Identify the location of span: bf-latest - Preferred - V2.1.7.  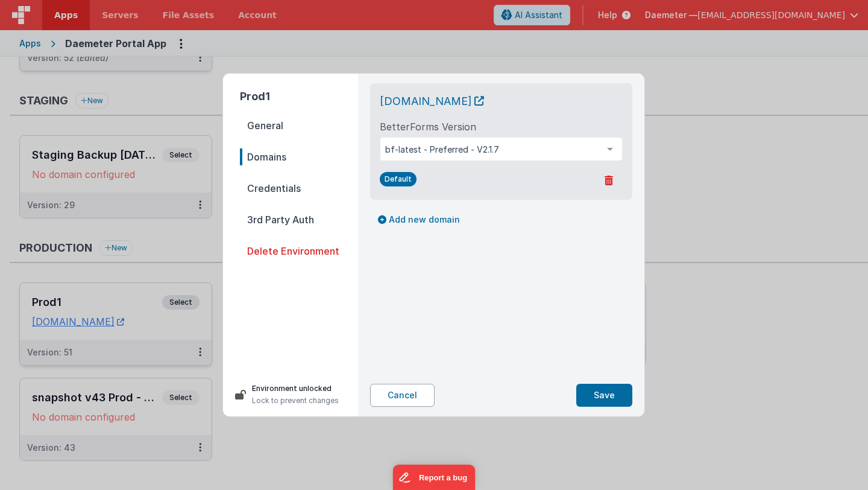
(491, 149).